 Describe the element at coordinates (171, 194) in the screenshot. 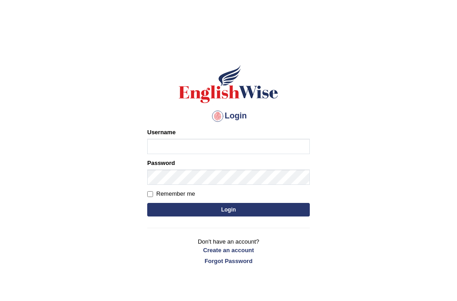

I see `label: Remember me` at that location.